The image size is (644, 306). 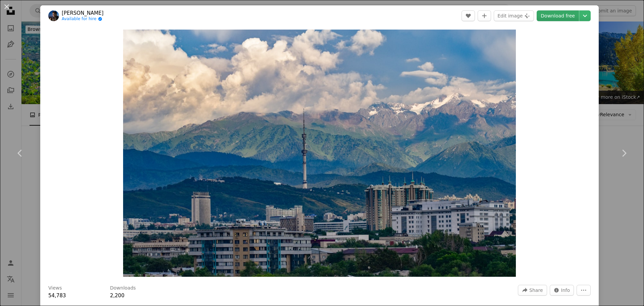 I want to click on button: Add to Collection, so click(x=484, y=16).